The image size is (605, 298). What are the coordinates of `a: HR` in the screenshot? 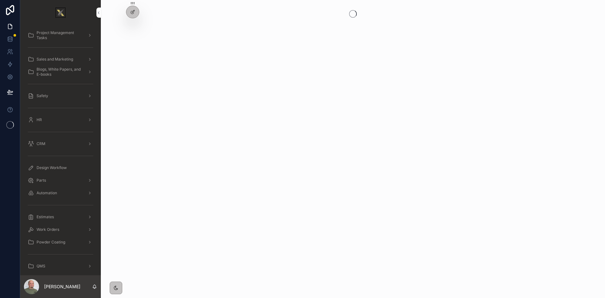 It's located at (61, 120).